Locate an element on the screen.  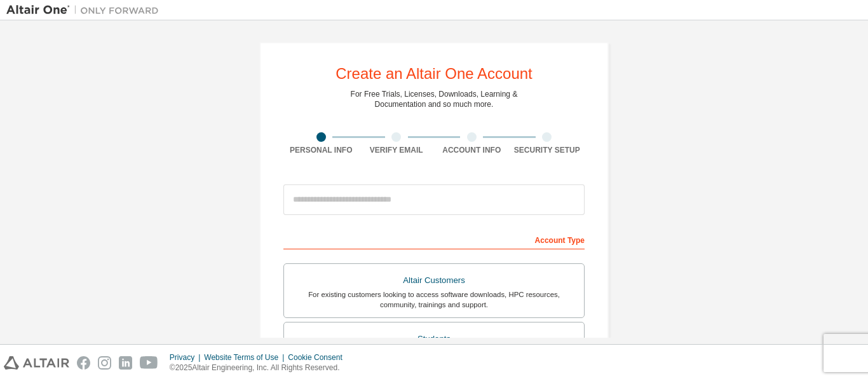
div: Personal Info is located at coordinates (321, 150).